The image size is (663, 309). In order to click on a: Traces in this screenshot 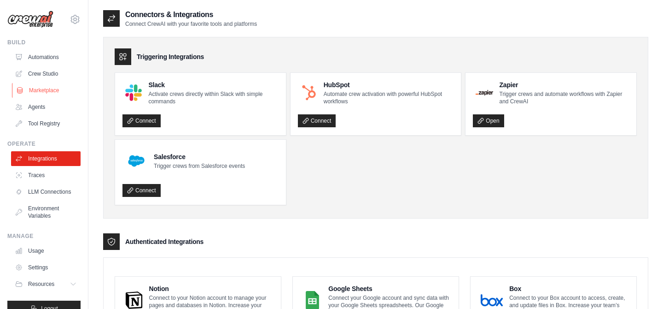, I will do `click(46, 175)`.